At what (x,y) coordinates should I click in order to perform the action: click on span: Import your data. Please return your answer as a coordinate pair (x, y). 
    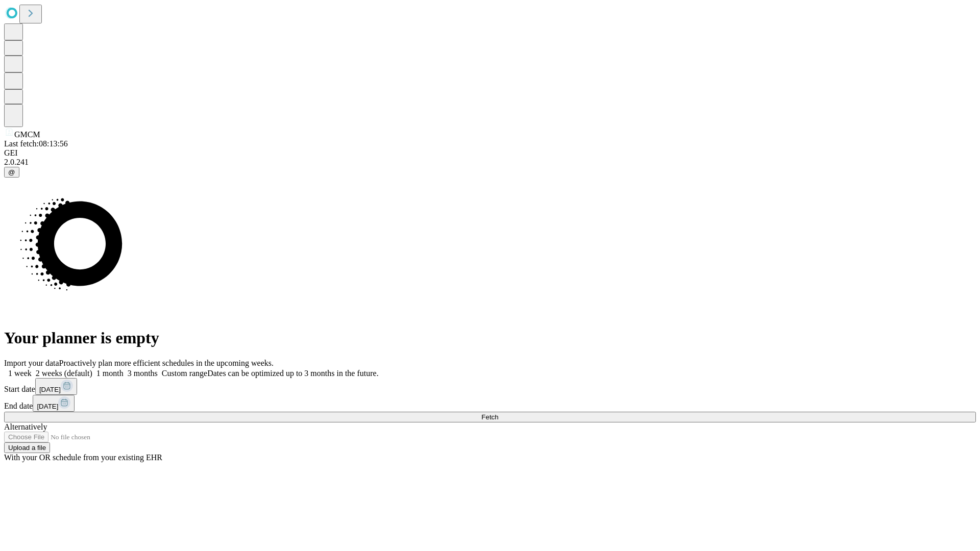
    Looking at the image, I should click on (31, 363).